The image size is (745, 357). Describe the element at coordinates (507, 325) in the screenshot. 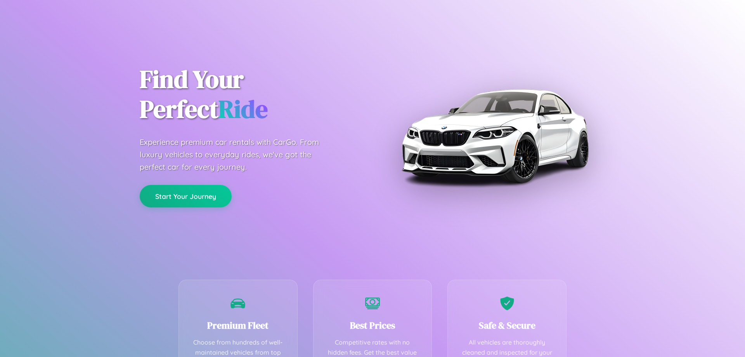

I see `h3: Safe & Secure` at that location.